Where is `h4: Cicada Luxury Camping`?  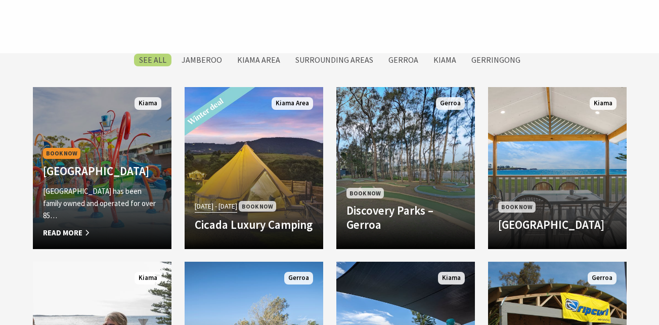 h4: Cicada Luxury Camping is located at coordinates (254, 225).